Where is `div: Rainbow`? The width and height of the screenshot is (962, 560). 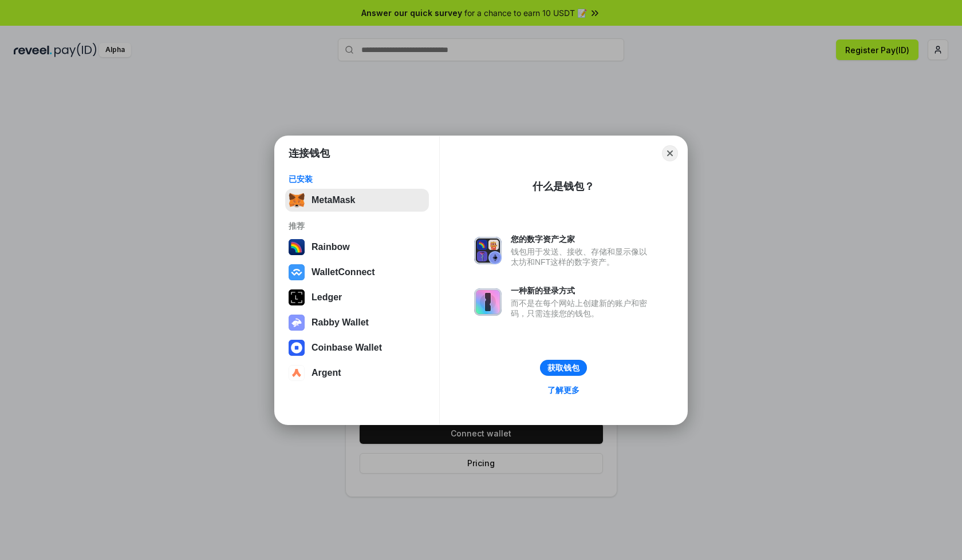 div: Rainbow is located at coordinates (330, 247).